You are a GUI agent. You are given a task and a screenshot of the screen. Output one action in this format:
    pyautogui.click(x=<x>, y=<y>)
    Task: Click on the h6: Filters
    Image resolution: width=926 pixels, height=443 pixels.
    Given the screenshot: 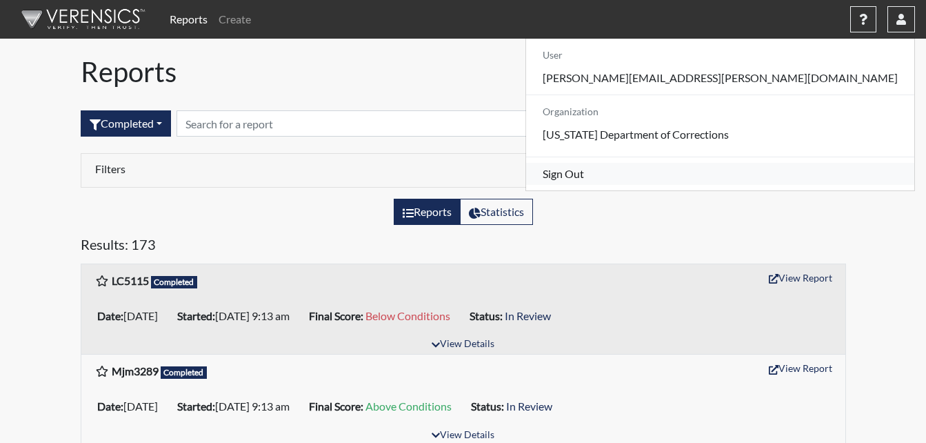 What is the action you would take?
    pyautogui.click(x=274, y=168)
    